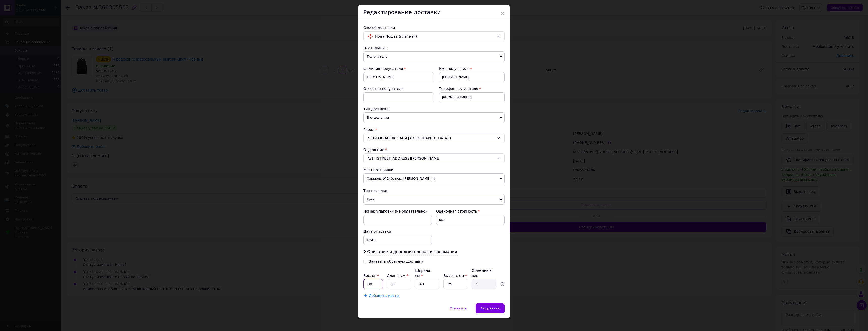 This screenshot has height=331, width=868. I want to click on div: Способ доставки, so click(434, 28).